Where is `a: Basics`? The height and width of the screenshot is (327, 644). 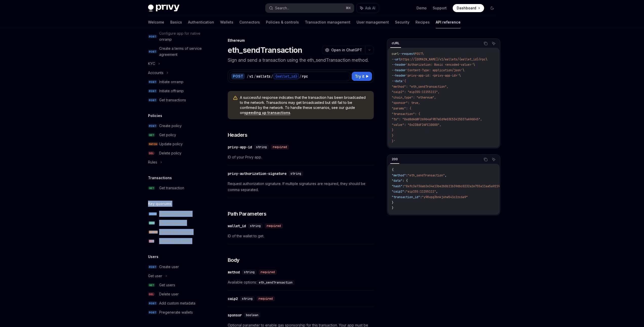
a: Basics is located at coordinates (176, 22).